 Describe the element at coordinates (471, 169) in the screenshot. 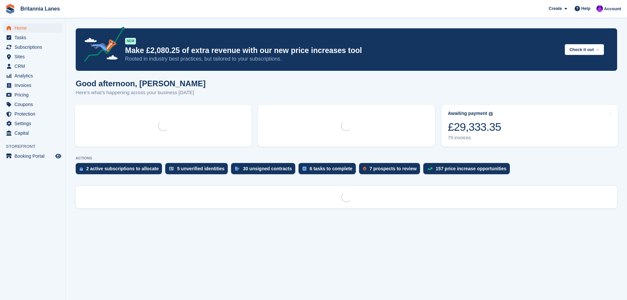

I see `div: 157 price increase opportunities` at that location.